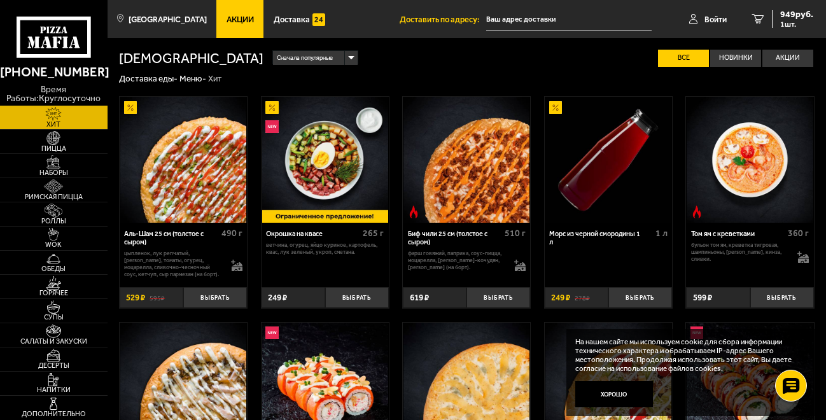 The height and width of the screenshot is (420, 826). What do you see at coordinates (171, 239) in the screenshot?
I see `div: Аль-Шам 25 см (толстое с сыром)` at bounding box center [171, 239].